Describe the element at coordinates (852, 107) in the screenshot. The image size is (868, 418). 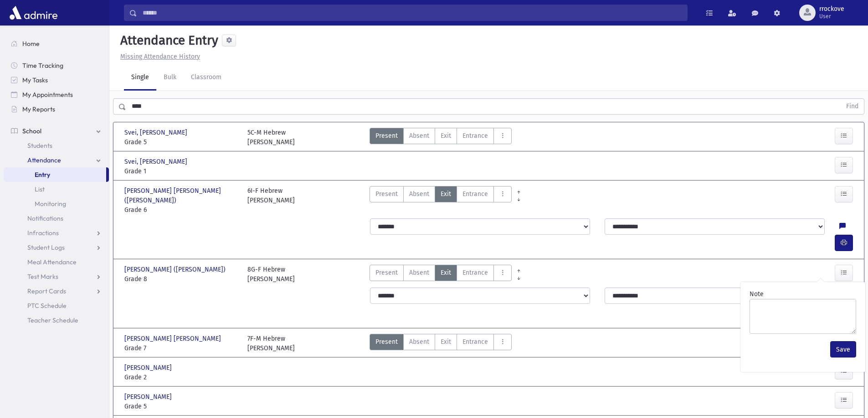
I see `button: Find` at that location.